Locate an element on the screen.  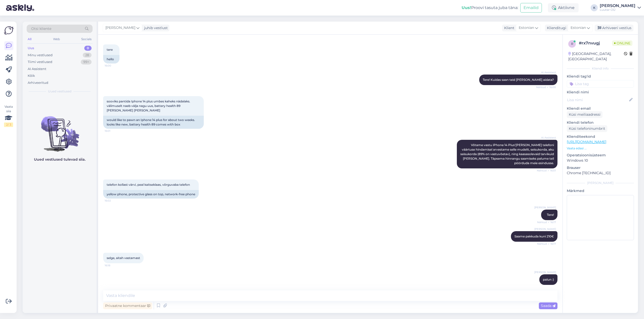
span: Saada is located at coordinates (548, 306).